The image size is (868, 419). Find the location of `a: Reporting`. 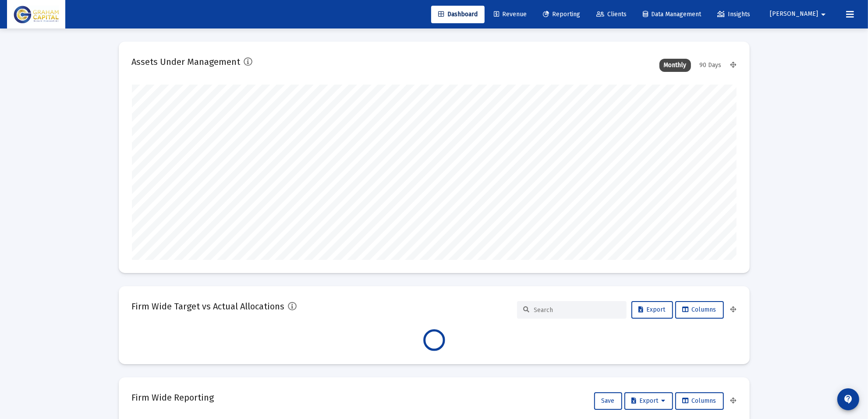

a: Reporting is located at coordinates (561, 15).